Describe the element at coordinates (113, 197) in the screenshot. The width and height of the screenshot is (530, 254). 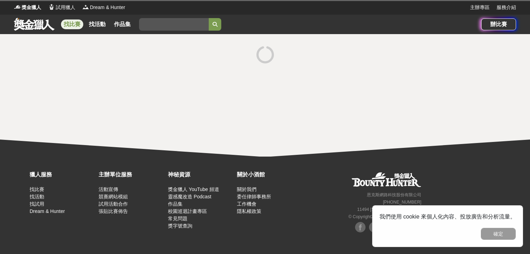
I see `a: 競賽網站模組` at that location.